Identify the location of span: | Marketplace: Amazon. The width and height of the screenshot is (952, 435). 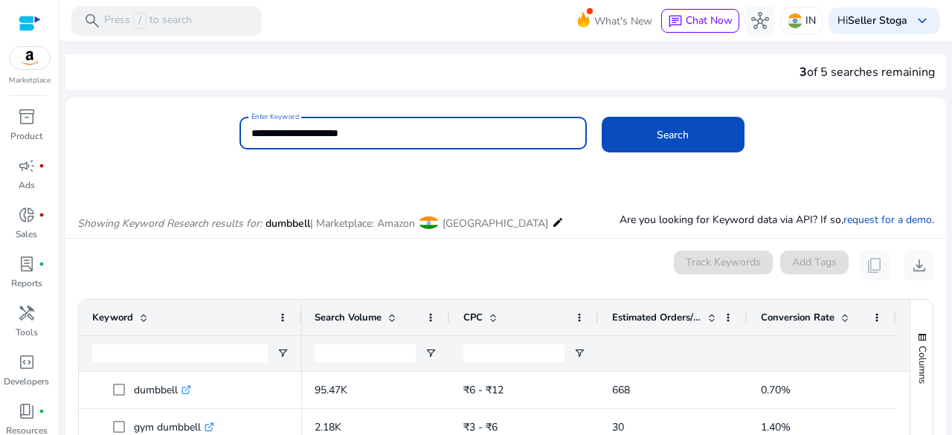
(362, 223).